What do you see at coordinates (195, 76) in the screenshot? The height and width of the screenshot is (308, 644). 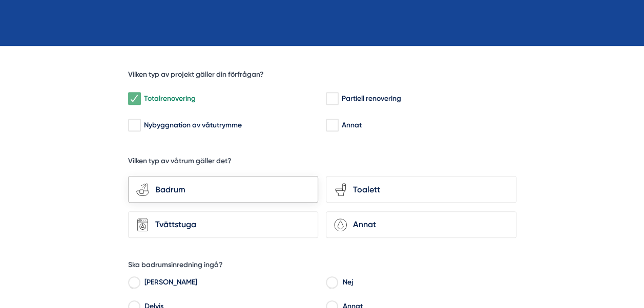 I see `h5: Vilken typ av projekt gäller din förfrågan?` at bounding box center [195, 76].